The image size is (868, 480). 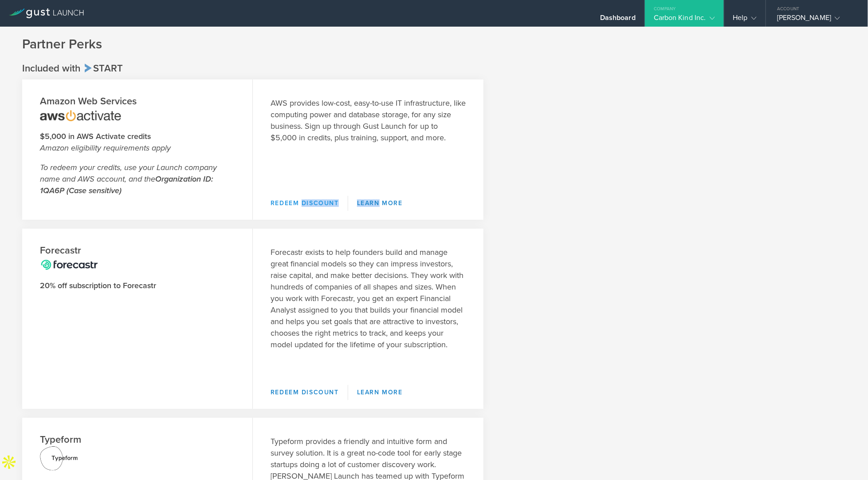 I want to click on img: forecastr-logo, so click(x=69, y=264).